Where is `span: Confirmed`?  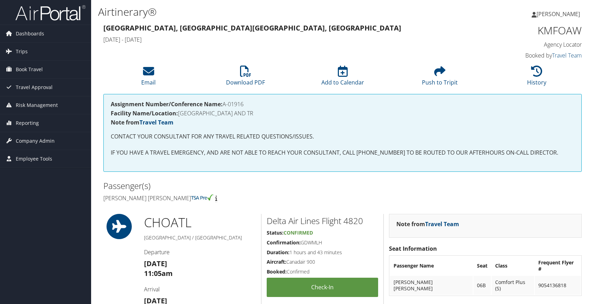
span: Confirmed is located at coordinates (298, 233).